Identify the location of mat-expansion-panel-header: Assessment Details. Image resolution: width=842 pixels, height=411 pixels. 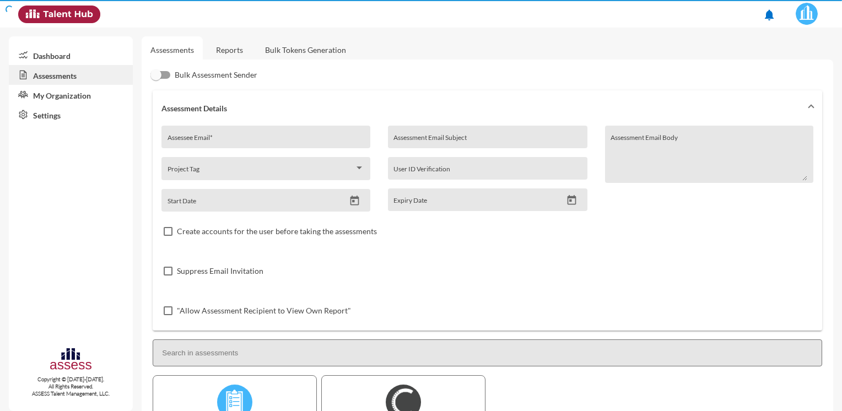
(487, 108).